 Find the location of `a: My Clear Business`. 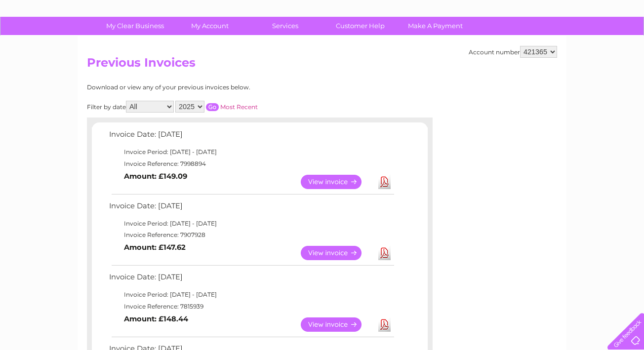

a: My Clear Business is located at coordinates (135, 26).